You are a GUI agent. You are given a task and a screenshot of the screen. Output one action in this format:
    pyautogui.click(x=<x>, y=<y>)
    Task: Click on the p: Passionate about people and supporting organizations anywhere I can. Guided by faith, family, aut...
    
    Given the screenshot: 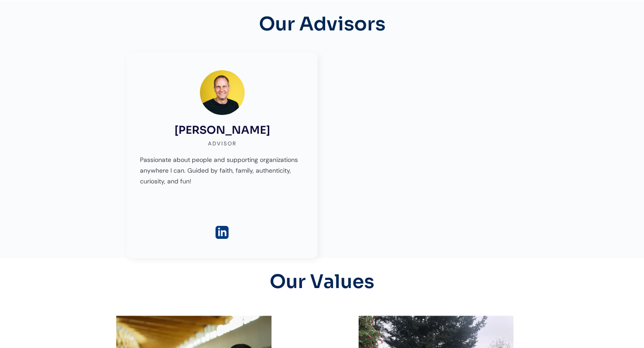 What is the action you would take?
    pyautogui.click(x=222, y=170)
    